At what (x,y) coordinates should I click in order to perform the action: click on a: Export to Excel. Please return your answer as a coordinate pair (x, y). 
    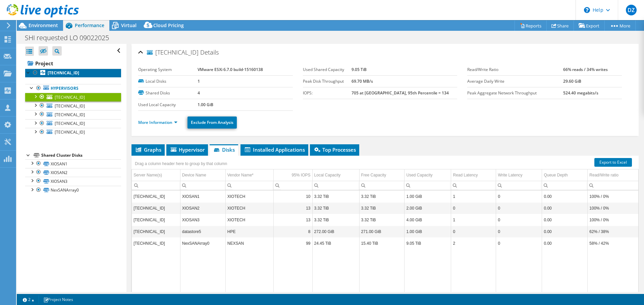
    Looking at the image, I should click on (613, 163).